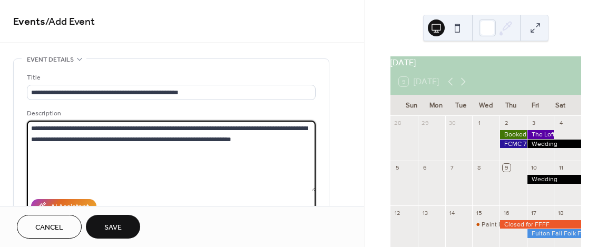 This screenshot has width=607, height=247. Describe the element at coordinates (425, 168) in the screenshot. I see `div: 6` at that location.